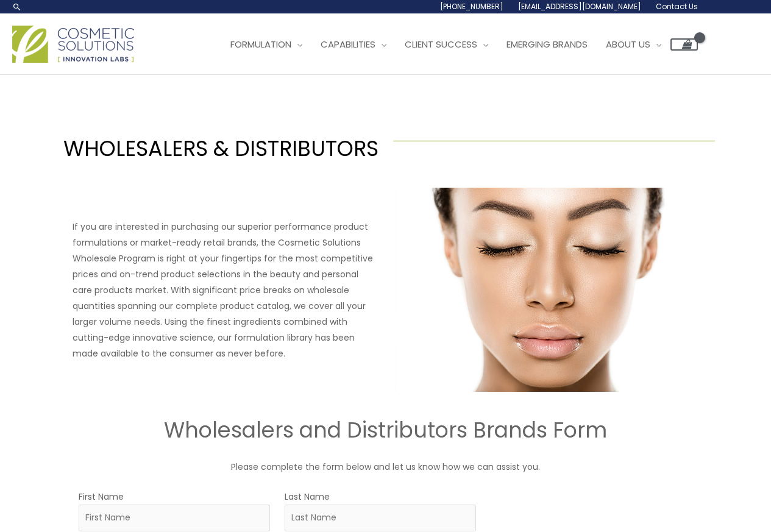 The width and height of the screenshot is (771, 532). Describe the element at coordinates (380, 518) in the screenshot. I see `input: Last Name` at that location.